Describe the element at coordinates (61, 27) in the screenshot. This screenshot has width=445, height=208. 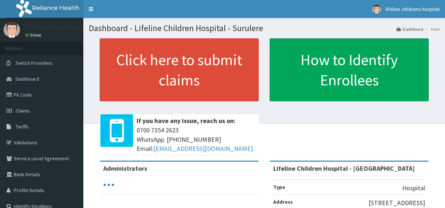
I see `p: lifeline childrens hospital` at that location.